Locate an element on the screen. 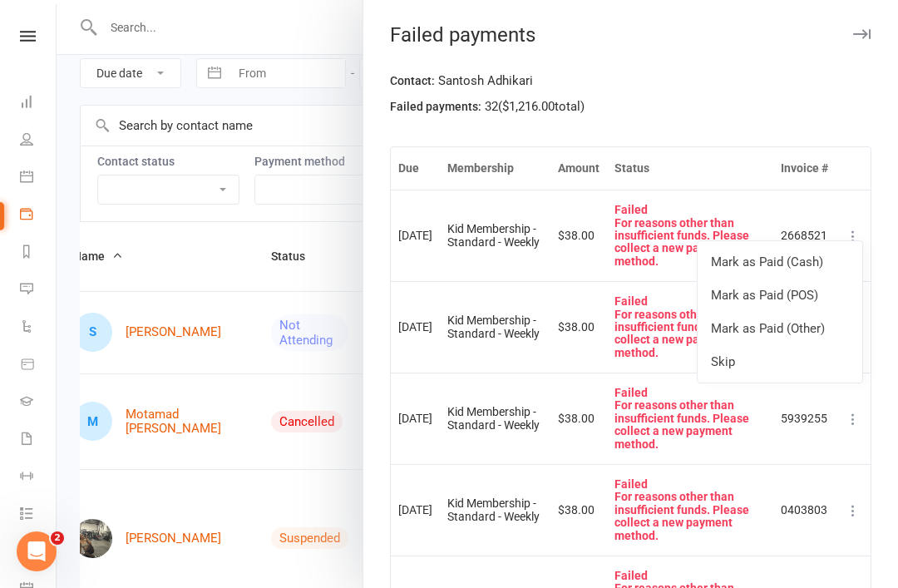 This screenshot has height=588, width=898. th: Status is located at coordinates (690, 168).